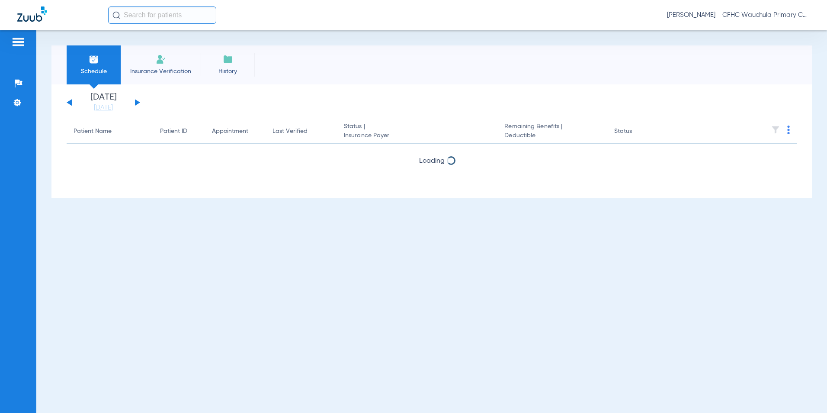 This screenshot has height=413, width=827. Describe the element at coordinates (161, 59) in the screenshot. I see `img: Manual Insurance Verification` at that location.